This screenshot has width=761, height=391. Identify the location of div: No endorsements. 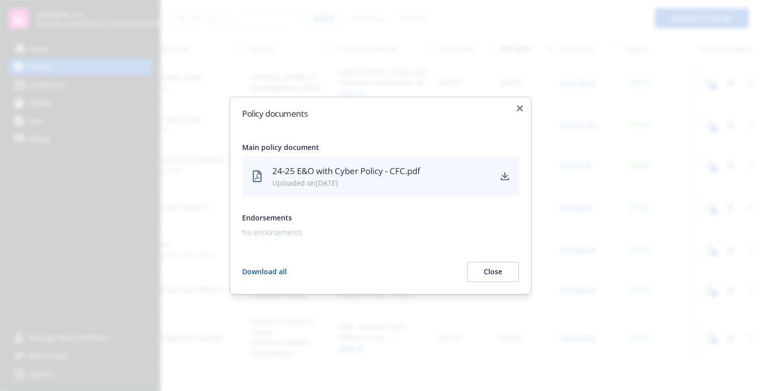
(378, 232).